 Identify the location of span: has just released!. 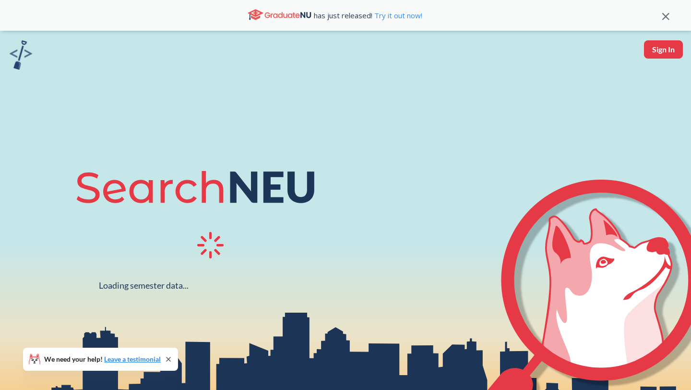
(368, 15).